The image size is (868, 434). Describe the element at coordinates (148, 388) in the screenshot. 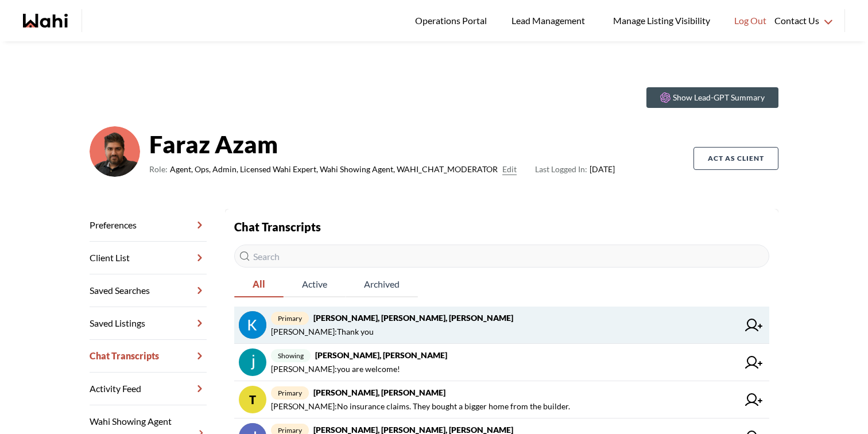

I see `a: Activity Feed` at that location.